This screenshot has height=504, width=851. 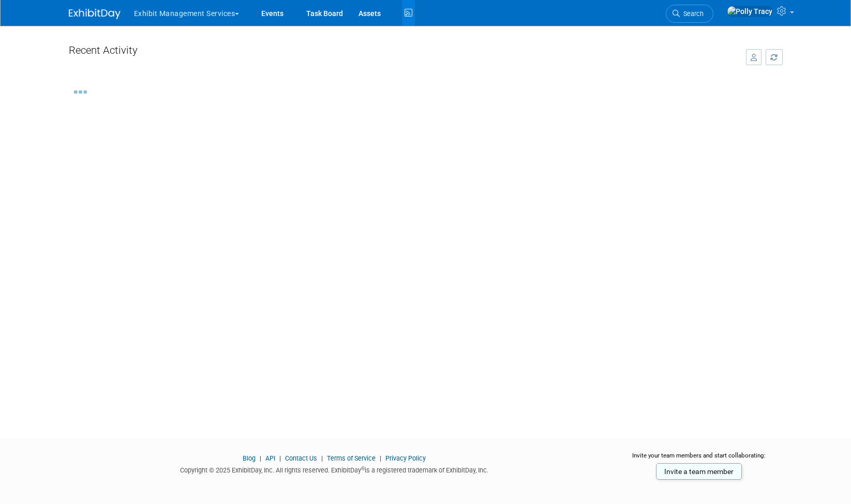 I want to click on img: loading..., so click(x=80, y=92).